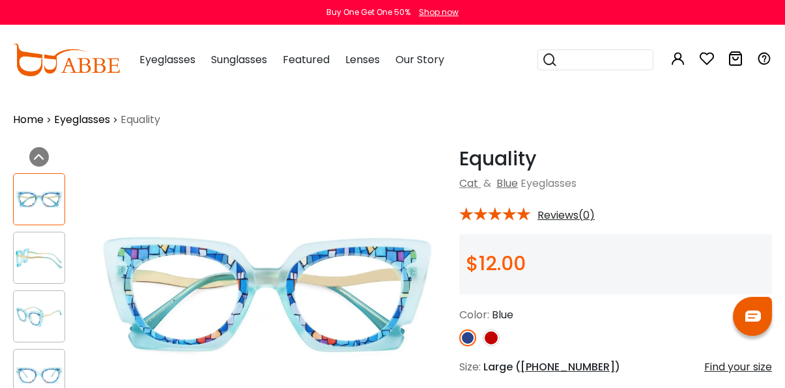 Image resolution: width=785 pixels, height=388 pixels. Describe the element at coordinates (82, 120) in the screenshot. I see `a: Eyeglasses` at that location.